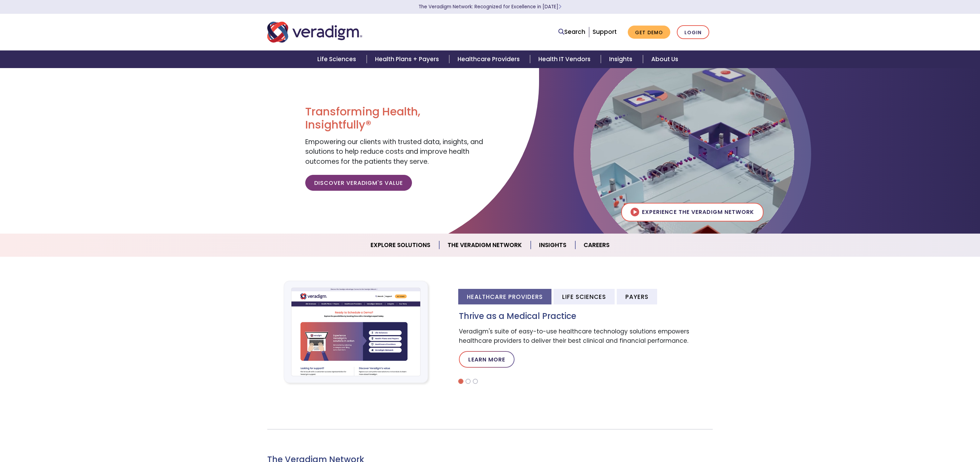 The height and width of the screenshot is (462, 980). I want to click on a: Learn More, so click(487, 359).